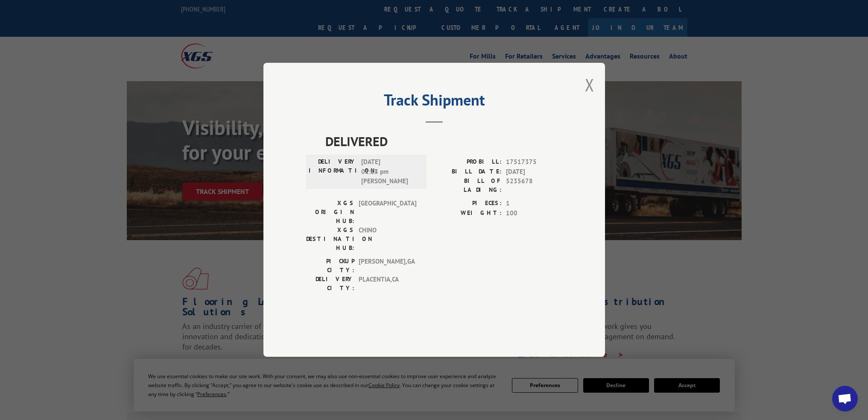  Describe the element at coordinates (332, 172) in the screenshot. I see `label: DELIVERY INFORMATION:` at that location.